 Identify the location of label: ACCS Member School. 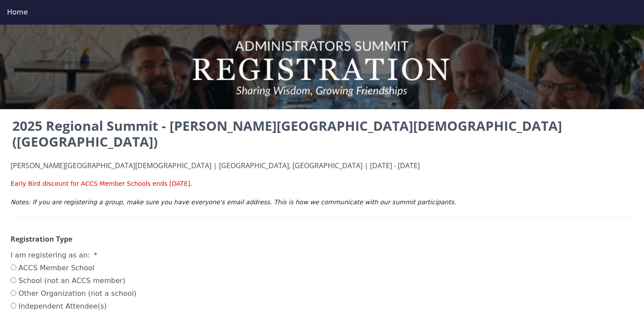
(73, 268).